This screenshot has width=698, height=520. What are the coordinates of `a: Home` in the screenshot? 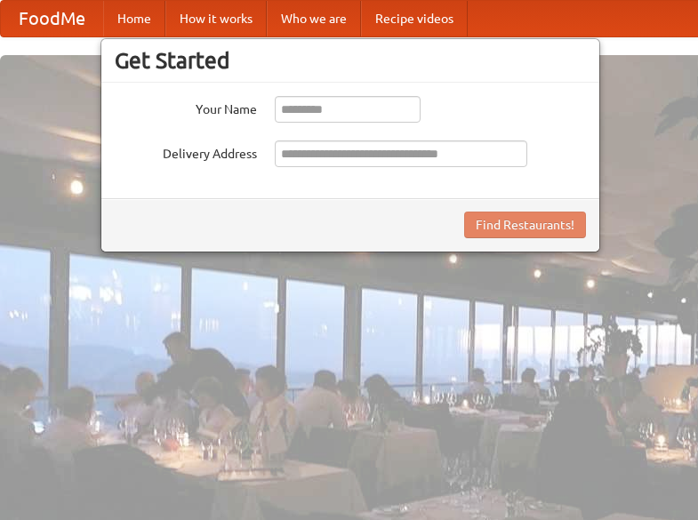 It's located at (134, 19).